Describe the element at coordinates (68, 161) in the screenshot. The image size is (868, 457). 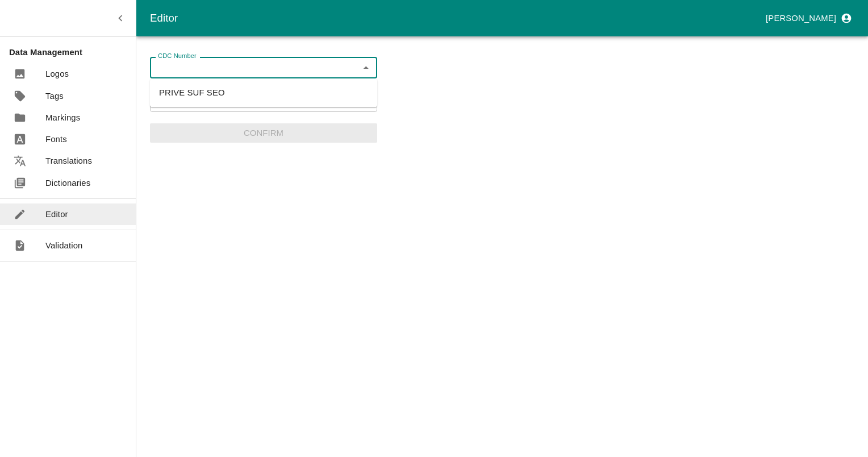
I see `p: Translations` at that location.